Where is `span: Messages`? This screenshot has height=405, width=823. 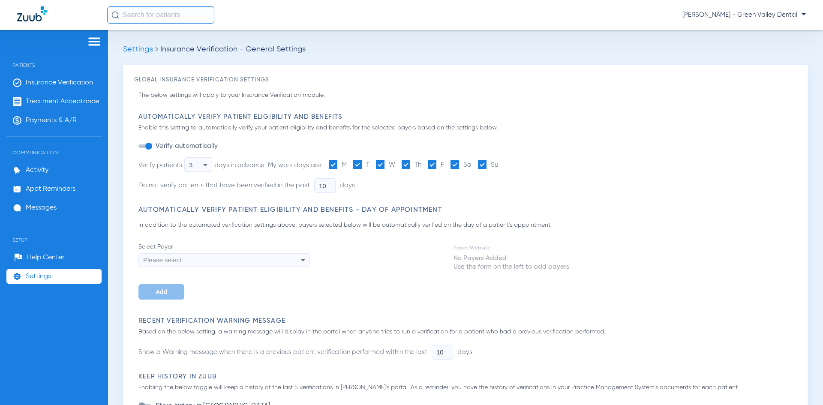
span: Messages is located at coordinates (41, 208).